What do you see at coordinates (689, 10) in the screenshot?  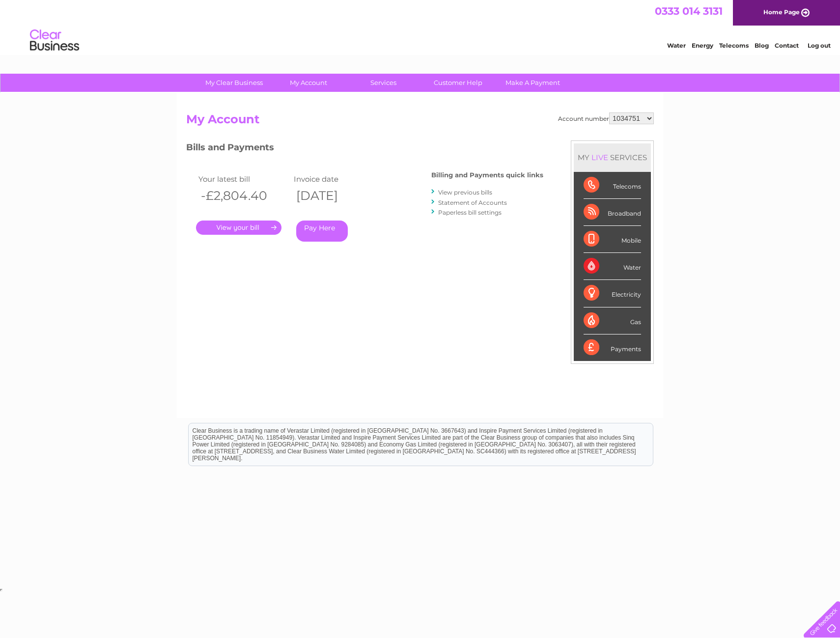 I see `a: 0333 014 3131` at bounding box center [689, 10].